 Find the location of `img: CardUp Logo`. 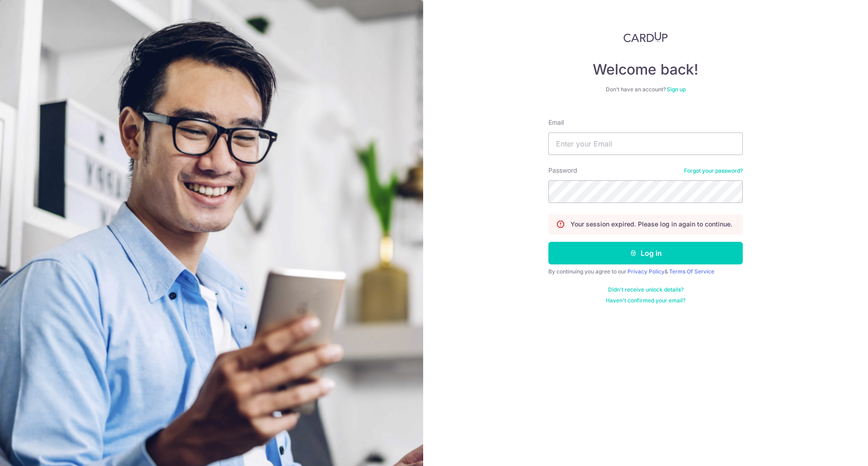

img: CardUp Logo is located at coordinates (646, 37).